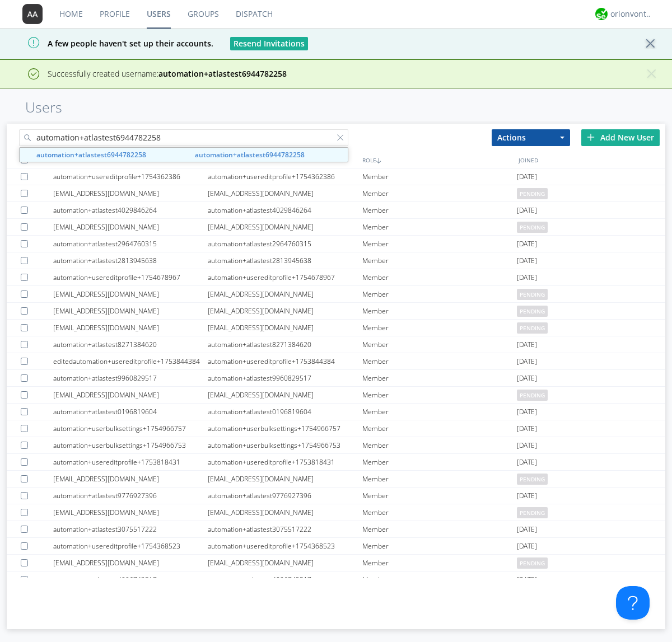 The height and width of the screenshot is (642, 672). What do you see at coordinates (130, 411) in the screenshot?
I see `div: automation+atlastest0196819604` at bounding box center [130, 411].